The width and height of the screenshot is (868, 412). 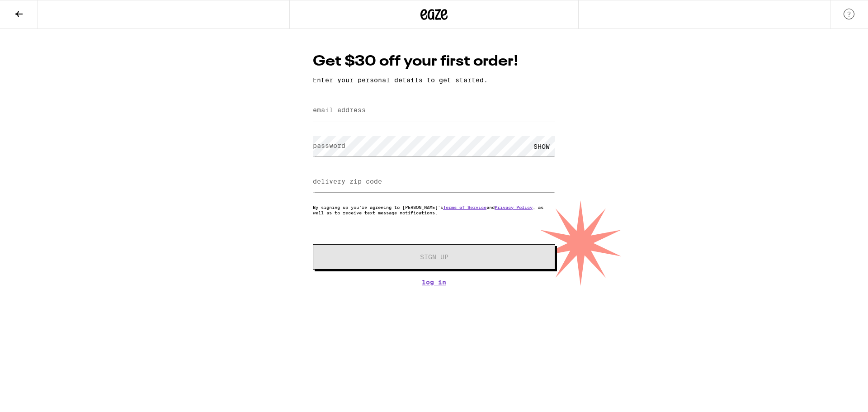 I want to click on span: Sign Up, so click(x=434, y=256).